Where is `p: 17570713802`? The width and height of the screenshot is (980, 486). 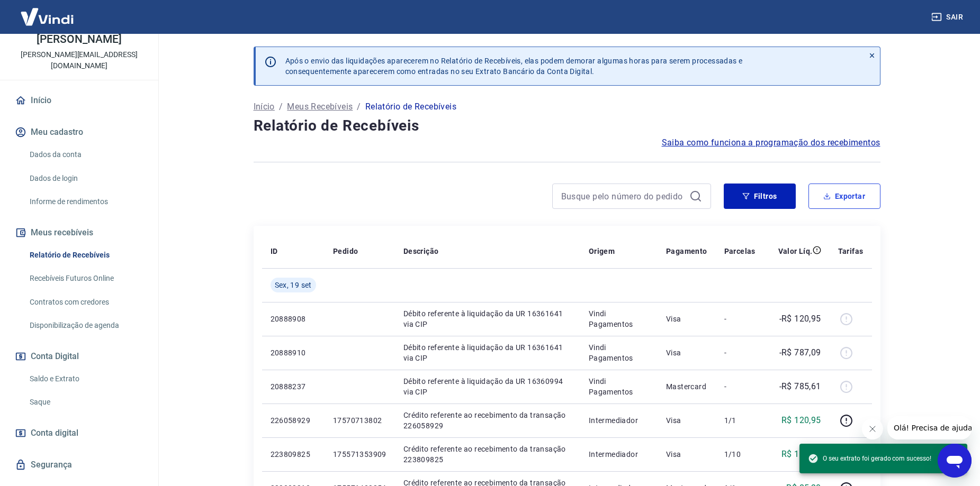 p: 17570713802 is located at coordinates (360, 421).